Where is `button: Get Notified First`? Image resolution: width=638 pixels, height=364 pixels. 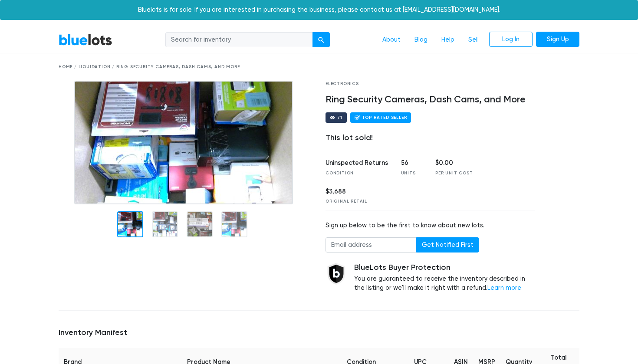 button: Get Notified First is located at coordinates (448, 245).